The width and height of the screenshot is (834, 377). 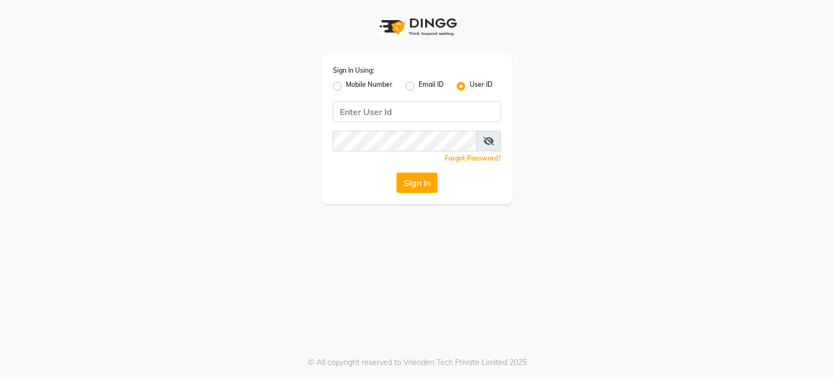 What do you see at coordinates (431, 86) in the screenshot?
I see `label: Email ID` at bounding box center [431, 86].